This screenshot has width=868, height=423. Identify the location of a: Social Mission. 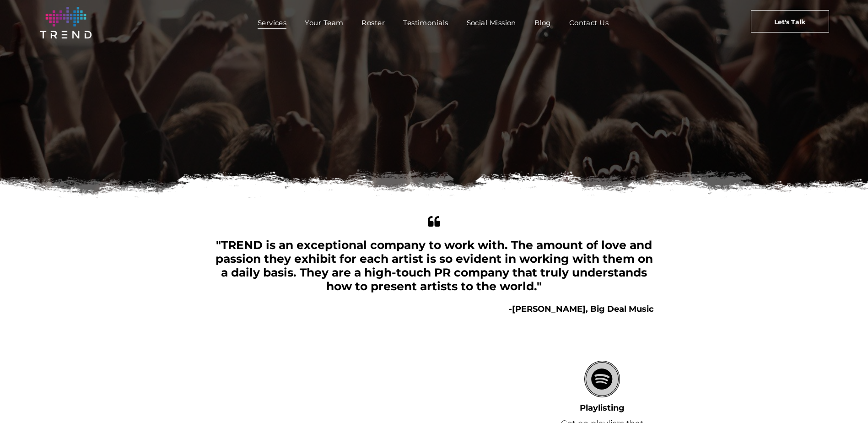
(492, 23).